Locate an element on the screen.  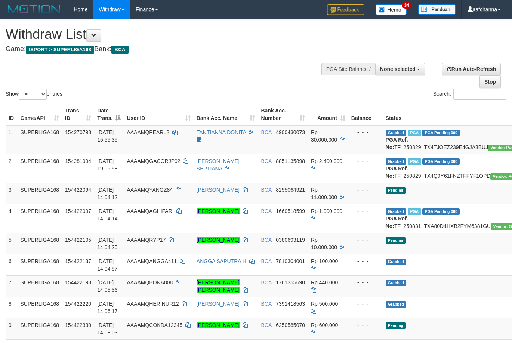
th: Date Trans.: activate to sort column descending is located at coordinates (109, 114).